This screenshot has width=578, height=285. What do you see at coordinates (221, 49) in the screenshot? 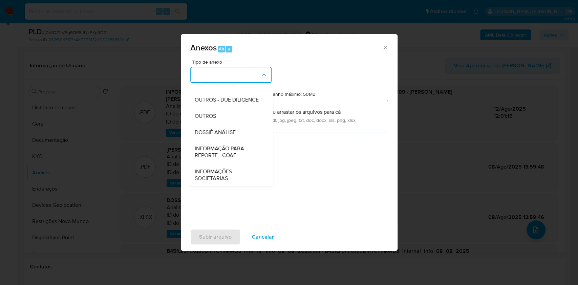
I see `span: Alt` at bounding box center [221, 49].